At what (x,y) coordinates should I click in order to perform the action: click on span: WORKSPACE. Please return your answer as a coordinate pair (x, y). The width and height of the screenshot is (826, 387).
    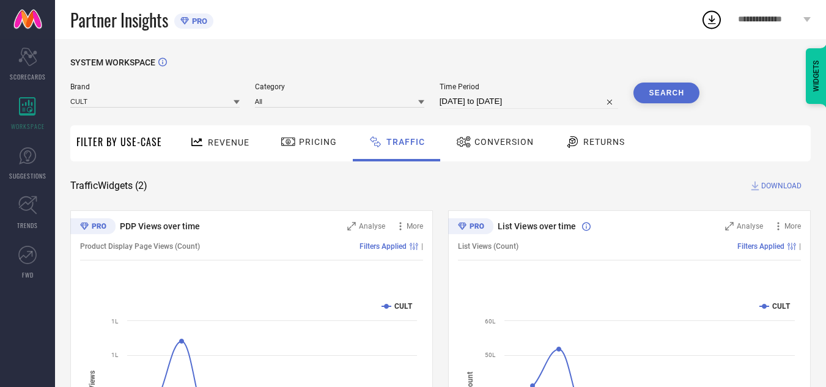
    Looking at the image, I should click on (28, 126).